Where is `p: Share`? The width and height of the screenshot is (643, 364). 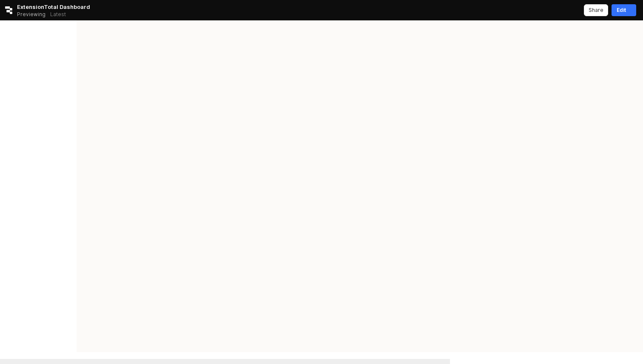 p: Share is located at coordinates (596, 10).